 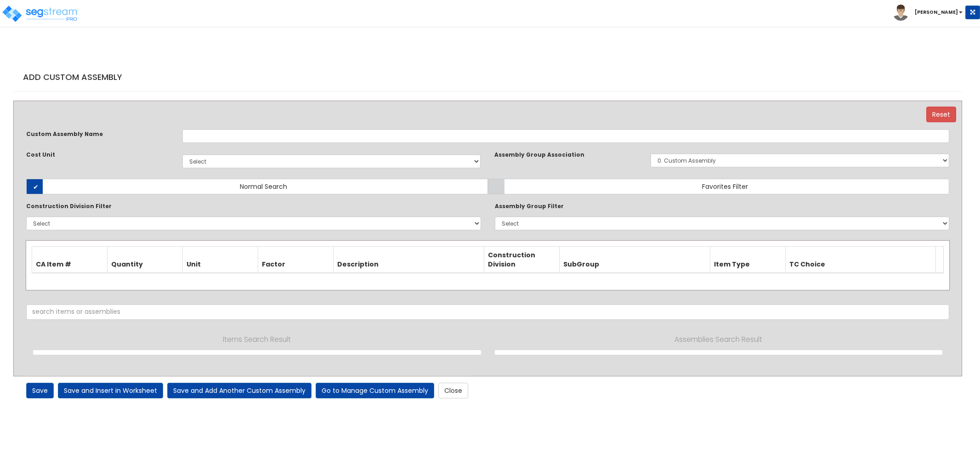 What do you see at coordinates (490, 78) in the screenshot?
I see `h4: Add Custom Assembly` at bounding box center [490, 78].